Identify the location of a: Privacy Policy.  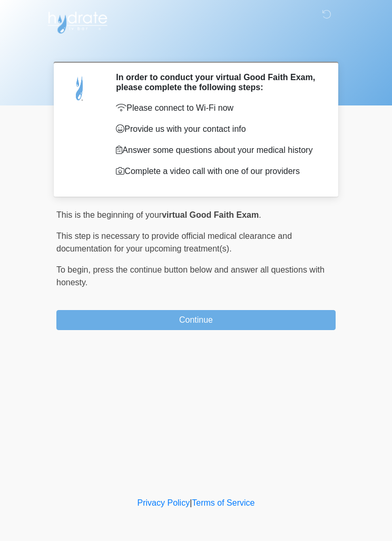
(164, 502).